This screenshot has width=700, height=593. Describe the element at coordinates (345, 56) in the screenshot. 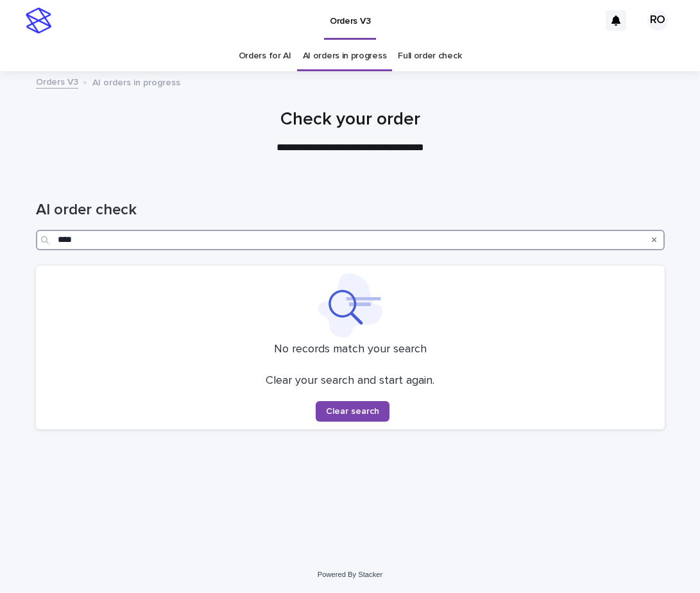

I see `a: AI orders in progress` at that location.